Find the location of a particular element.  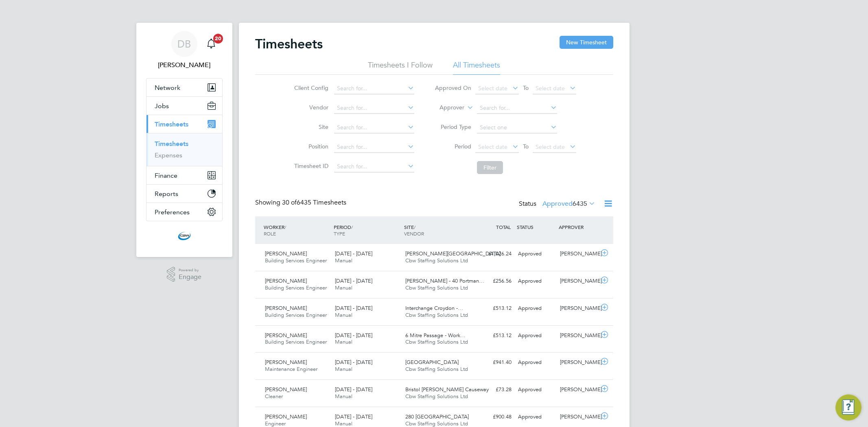

span: Preferences is located at coordinates (172, 212).